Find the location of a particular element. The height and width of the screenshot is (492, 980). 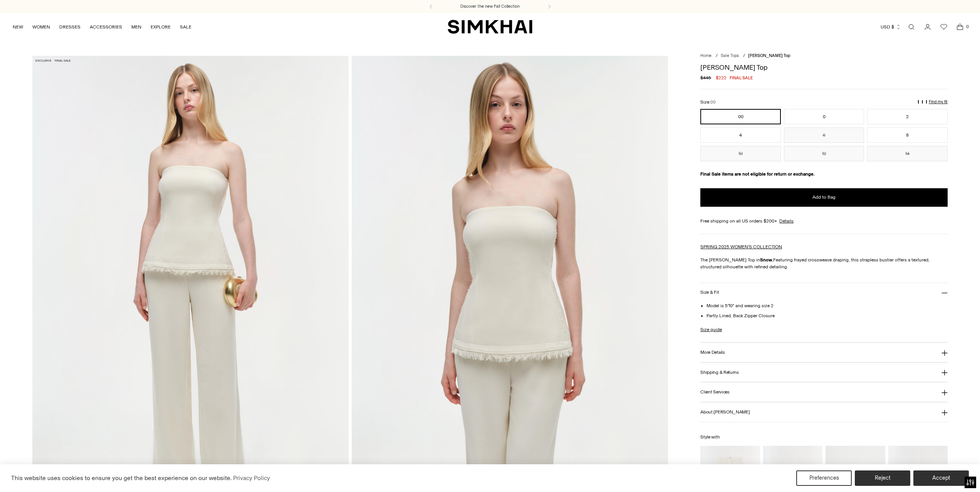

h3: Shipping & Returns is located at coordinates (720, 372).